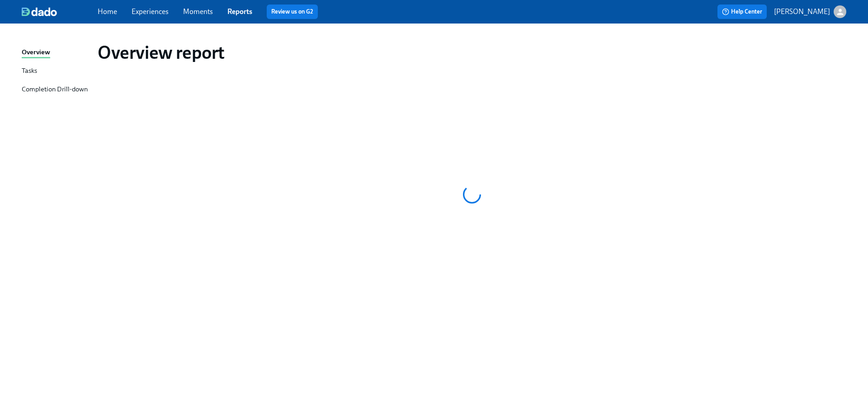 The width and height of the screenshot is (868, 412). What do you see at coordinates (56, 90) in the screenshot?
I see `a: Completion Drill-down` at bounding box center [56, 90].